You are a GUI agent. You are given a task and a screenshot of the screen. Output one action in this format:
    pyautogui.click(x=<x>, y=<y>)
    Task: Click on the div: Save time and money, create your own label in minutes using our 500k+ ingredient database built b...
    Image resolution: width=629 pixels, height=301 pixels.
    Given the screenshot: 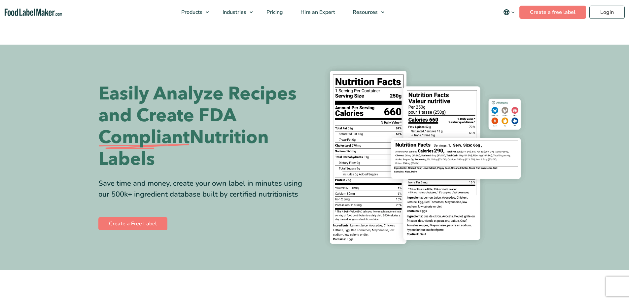 What is the action you would take?
    pyautogui.click(x=204, y=189)
    